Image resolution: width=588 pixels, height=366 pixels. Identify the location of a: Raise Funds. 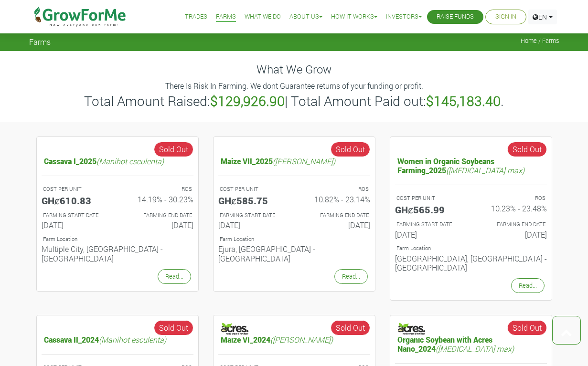
(455, 17).